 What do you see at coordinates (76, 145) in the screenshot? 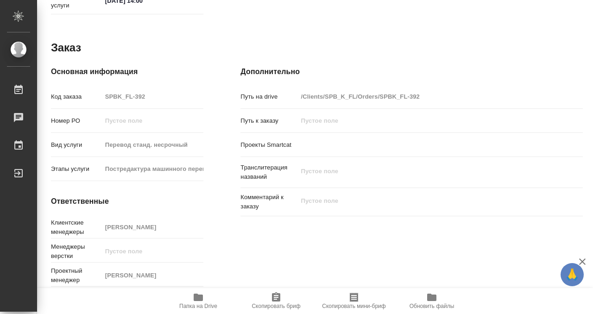
I see `p: Вид услуги` at bounding box center [76, 145].